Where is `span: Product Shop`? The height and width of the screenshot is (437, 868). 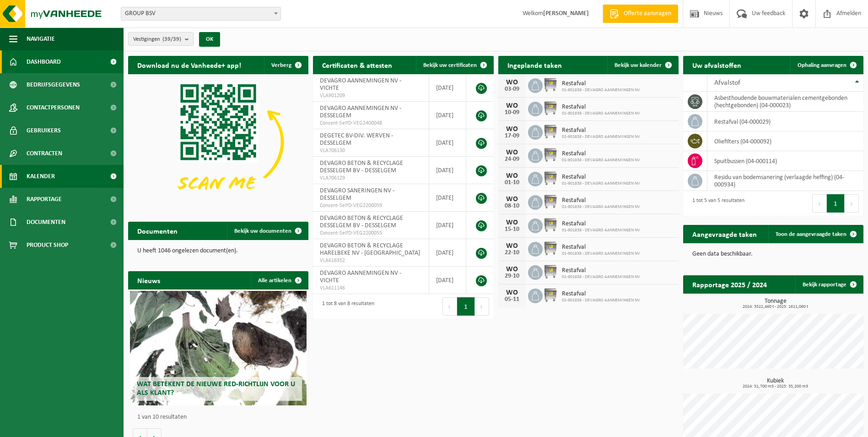 span: Product Shop is located at coordinates (47, 245).